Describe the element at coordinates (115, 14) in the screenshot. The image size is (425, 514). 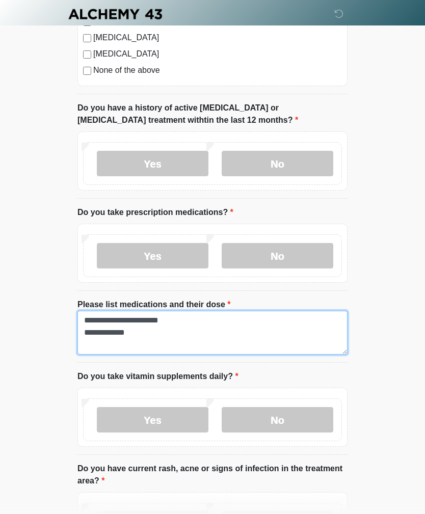
I see `img: Alchemy 43 Logo` at that location.